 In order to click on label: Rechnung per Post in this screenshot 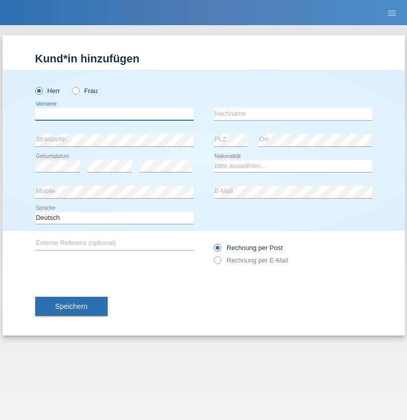, I will do `click(248, 247)`.